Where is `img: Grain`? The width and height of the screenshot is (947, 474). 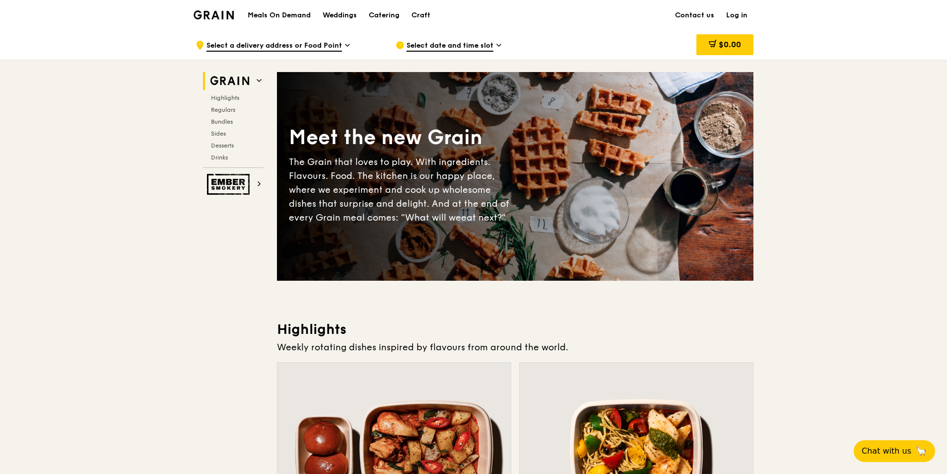 img: Grain is located at coordinates (213, 15).